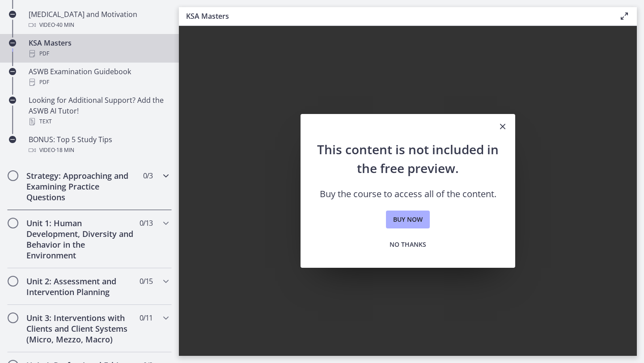  Describe the element at coordinates (148, 176) in the screenshot. I see `span: 0 / 3` at that location.